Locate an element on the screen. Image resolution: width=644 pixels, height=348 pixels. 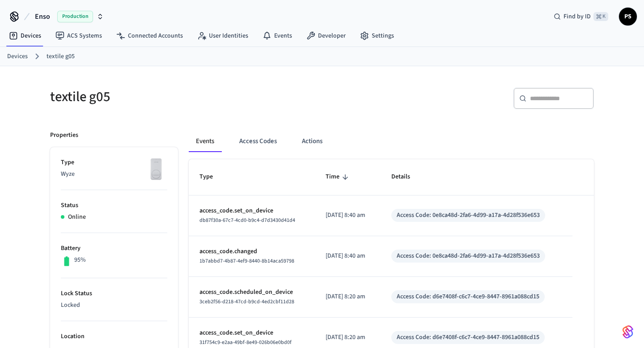
span: db87f30a-67c7-4cd0-b9c4-d7d3430d41d4 is located at coordinates (247, 220).